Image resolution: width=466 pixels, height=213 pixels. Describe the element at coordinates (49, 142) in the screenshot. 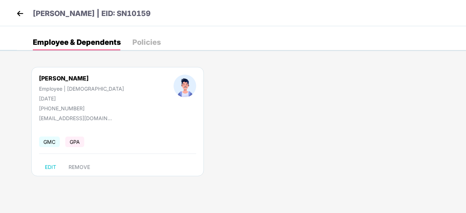

I see `span: GMC` at that location.